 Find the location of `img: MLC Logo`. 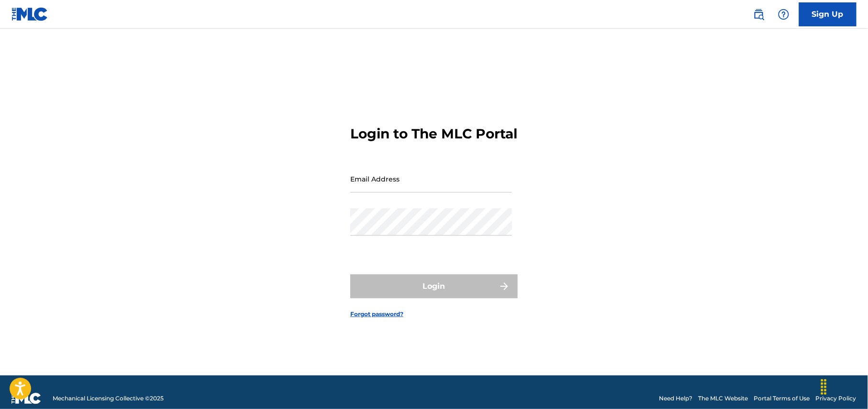

img: MLC Logo is located at coordinates (30, 14).